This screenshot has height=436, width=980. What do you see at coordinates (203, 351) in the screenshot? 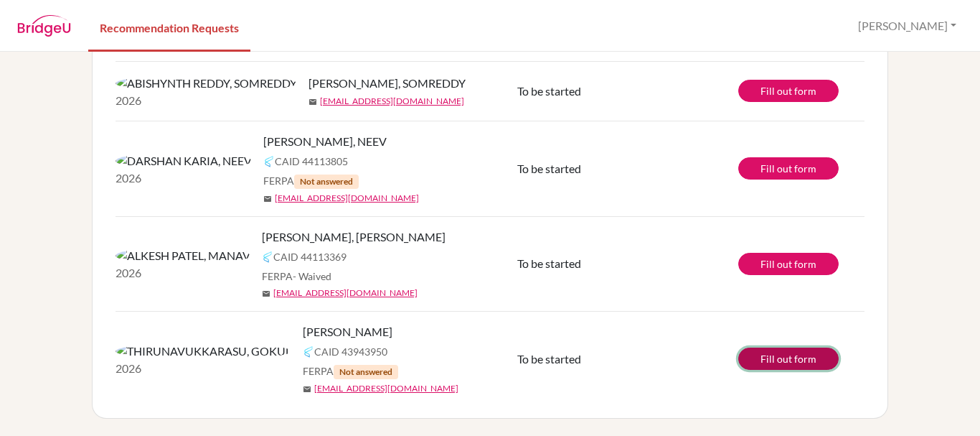
I see `img: THIRUNAVUKKARASU, GOKUL` at bounding box center [203, 351].